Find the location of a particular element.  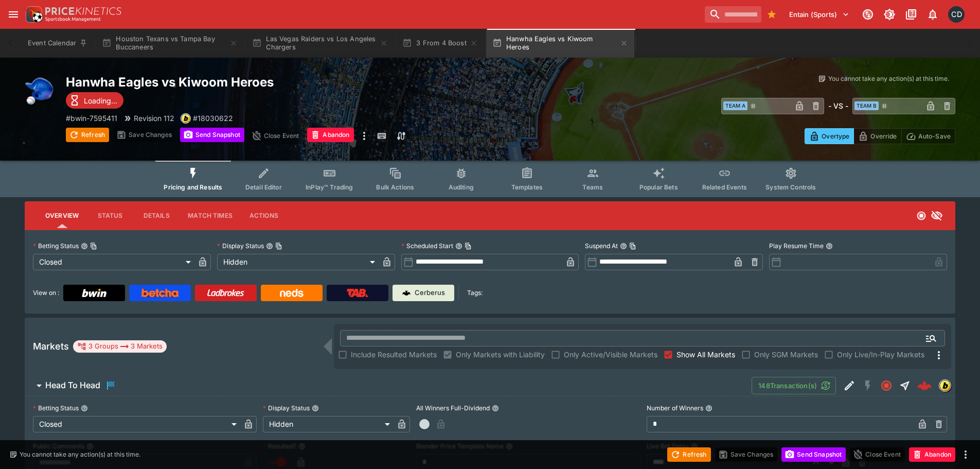

p: Play Resume Time is located at coordinates (796, 246).